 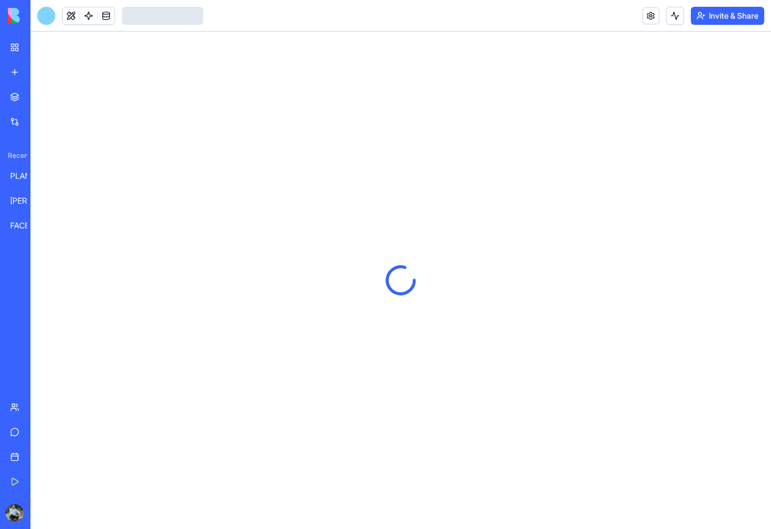 I want to click on button: Invite & Share, so click(x=727, y=16).